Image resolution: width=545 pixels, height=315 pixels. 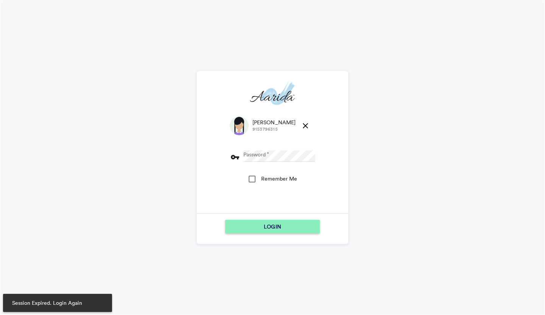 What do you see at coordinates (272, 227) in the screenshot?
I see `button: LOGIN` at bounding box center [272, 227].